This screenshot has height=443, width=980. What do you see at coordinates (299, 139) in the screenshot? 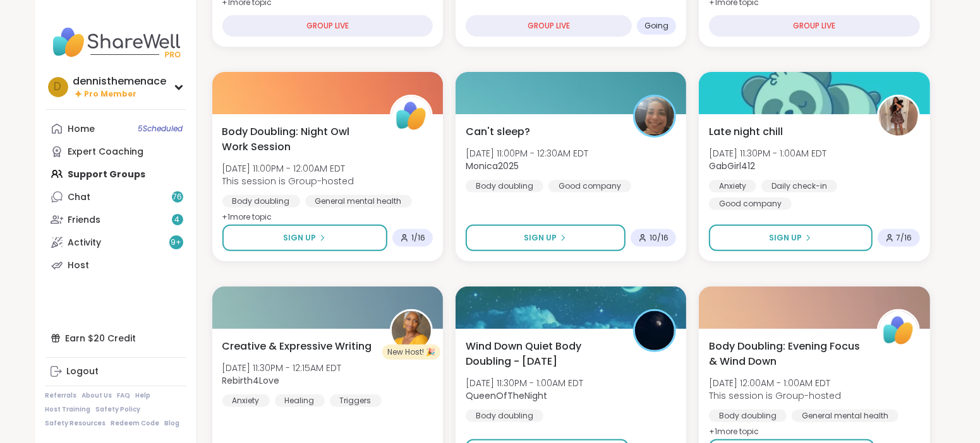
I see `span: Body Doubling: Night Owl Work Session` at bounding box center [299, 139].